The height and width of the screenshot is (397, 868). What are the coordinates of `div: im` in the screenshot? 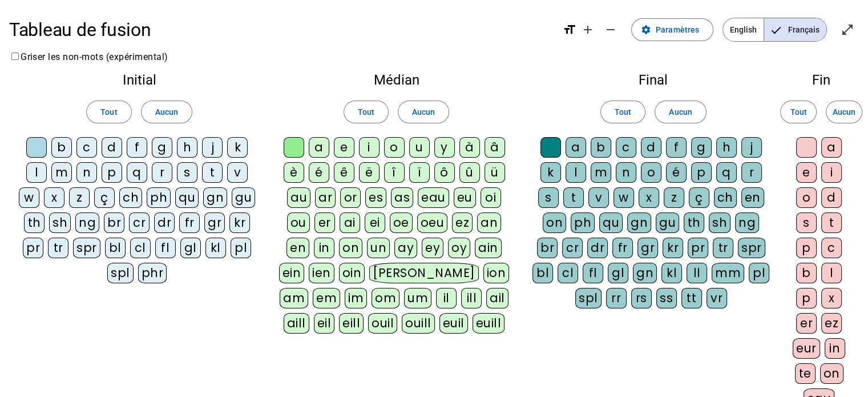 It's located at (356, 298).